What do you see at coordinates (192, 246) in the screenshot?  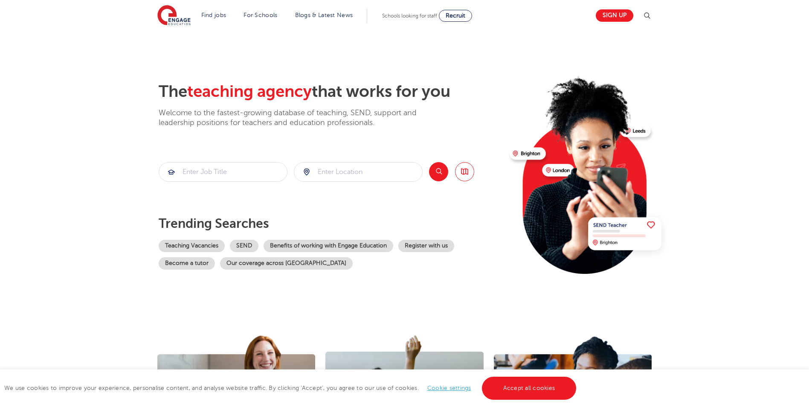 I see `a: Teaching Vacancies` at bounding box center [192, 246].